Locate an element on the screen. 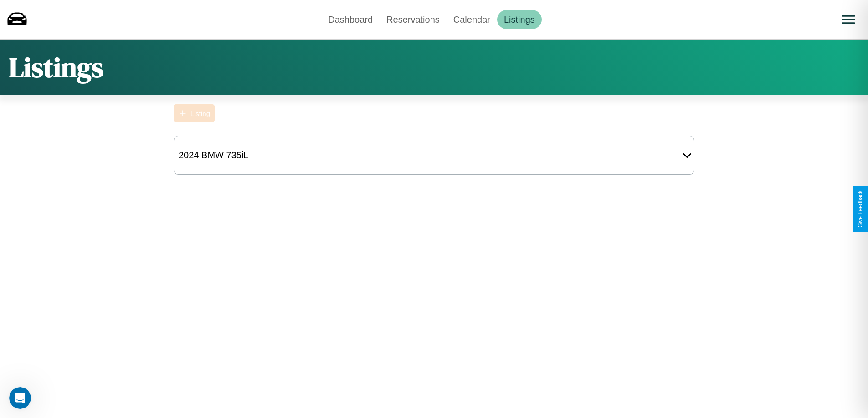 This screenshot has height=418, width=868. h1: Listings is located at coordinates (56, 67).